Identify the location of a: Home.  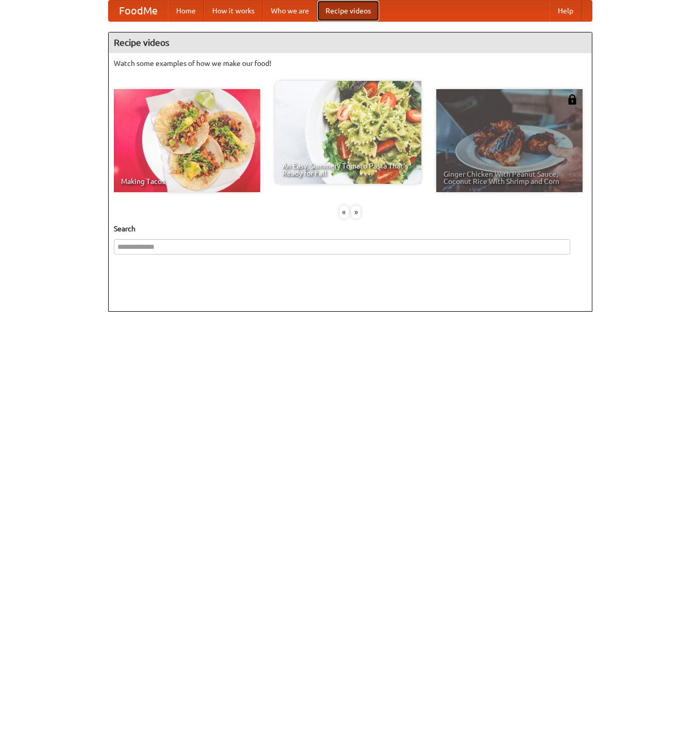
(186, 10).